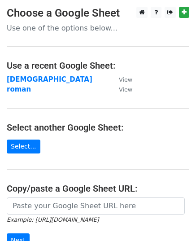 The width and height of the screenshot is (196, 241). What do you see at coordinates (98, 189) in the screenshot?
I see `h4: Copy/paste a Google Sheet URL:` at bounding box center [98, 189].